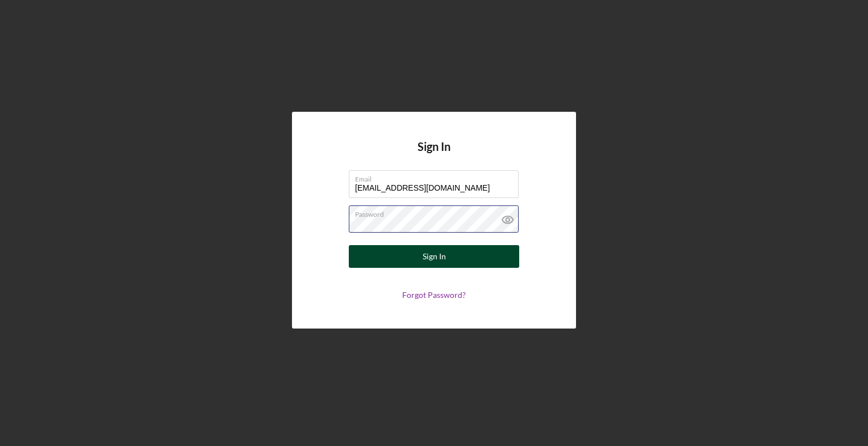 The image size is (868, 446). Describe the element at coordinates (437, 177) in the screenshot. I see `label: Email` at that location.